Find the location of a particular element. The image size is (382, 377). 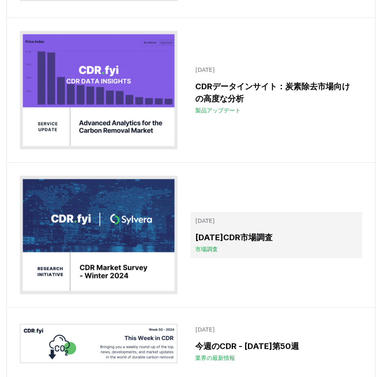

font: 市場調査 is located at coordinates (207, 249).